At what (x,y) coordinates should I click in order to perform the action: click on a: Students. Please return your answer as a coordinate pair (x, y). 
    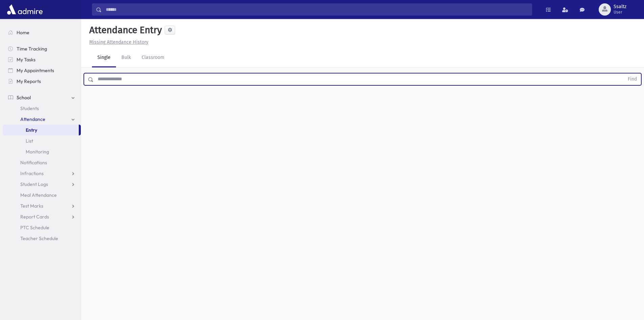
    Looking at the image, I should click on (42, 108).